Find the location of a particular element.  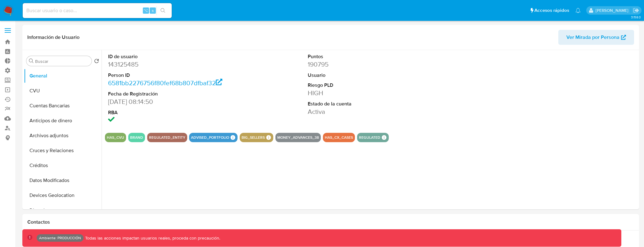

a: Salir is located at coordinates (636, 10).